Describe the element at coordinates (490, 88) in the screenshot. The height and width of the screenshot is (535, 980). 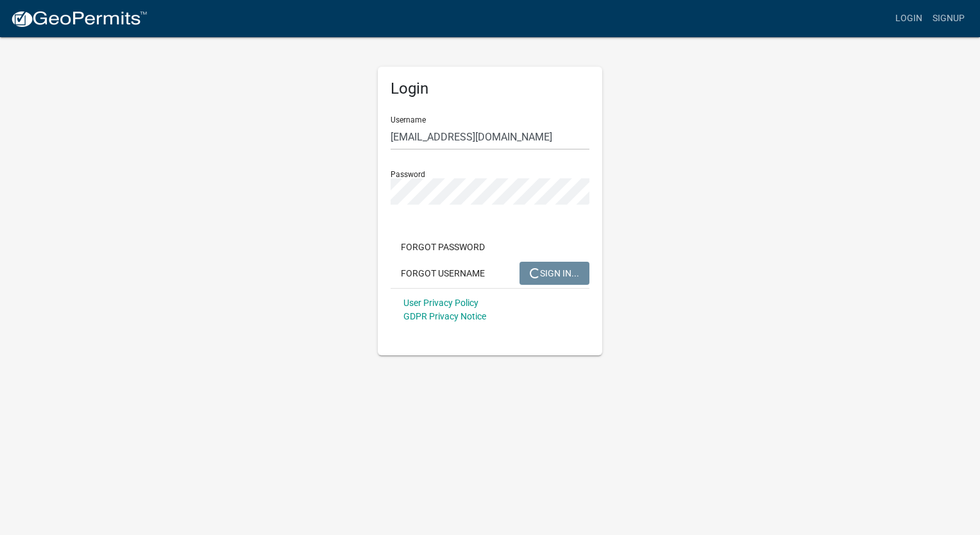
I see `h5: Login` at that location.